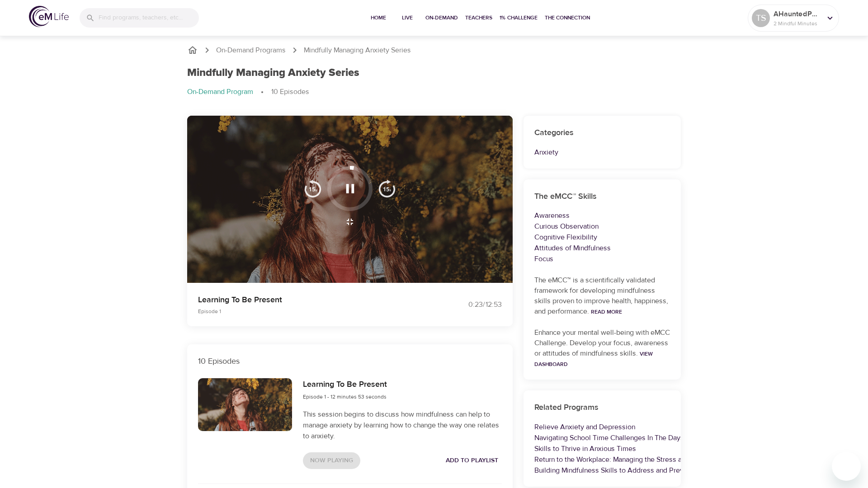  What do you see at coordinates (798, 14) in the screenshot?
I see `p: AHauntedPoet` at bounding box center [798, 14].